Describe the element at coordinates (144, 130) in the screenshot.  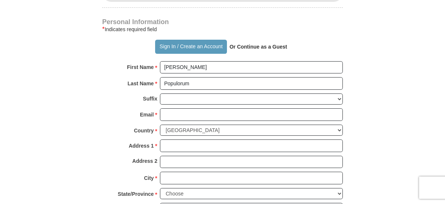
I see `strong: Country` at that location.